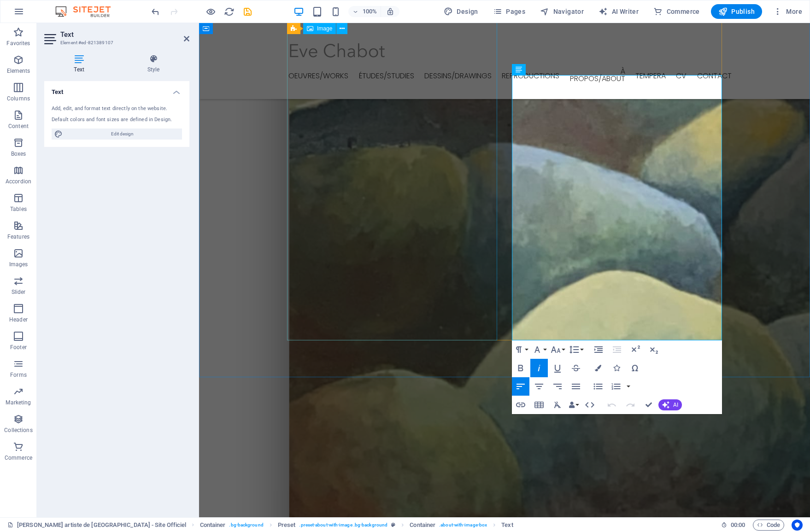 This screenshot has height=532, width=810. What do you see at coordinates (768, 525) in the screenshot?
I see `button: Code` at bounding box center [768, 525].